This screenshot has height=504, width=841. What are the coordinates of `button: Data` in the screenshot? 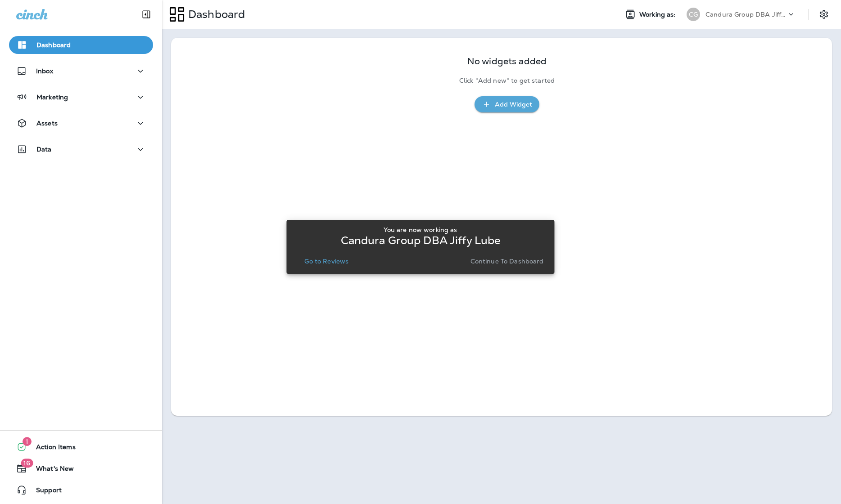 It's located at (81, 149).